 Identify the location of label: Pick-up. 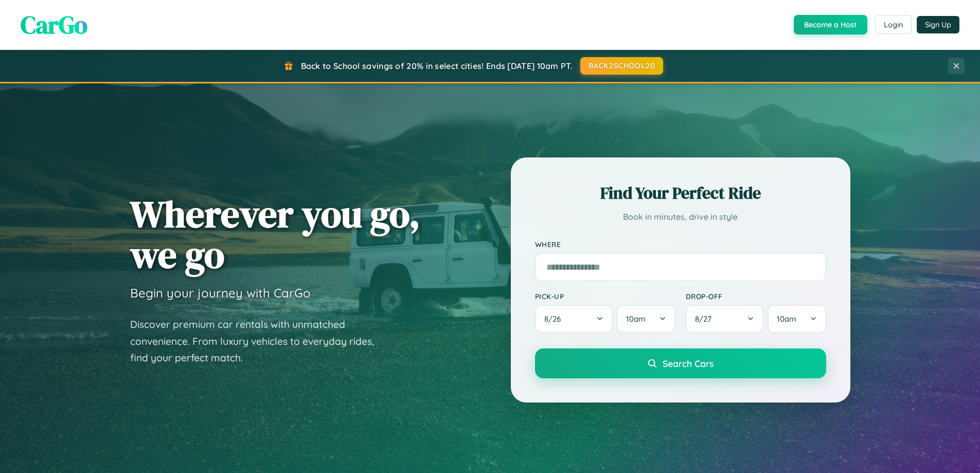
(605, 296).